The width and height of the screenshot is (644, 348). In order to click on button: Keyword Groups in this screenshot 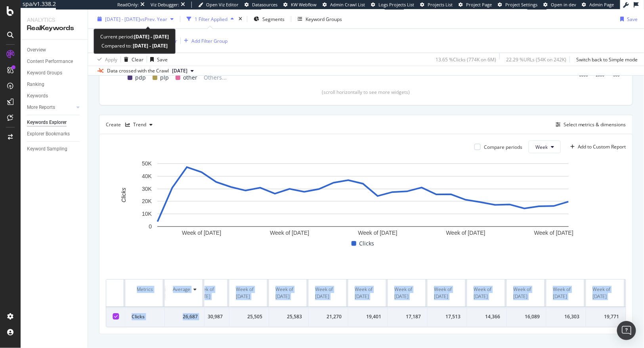, I will do `click(320, 19)`.